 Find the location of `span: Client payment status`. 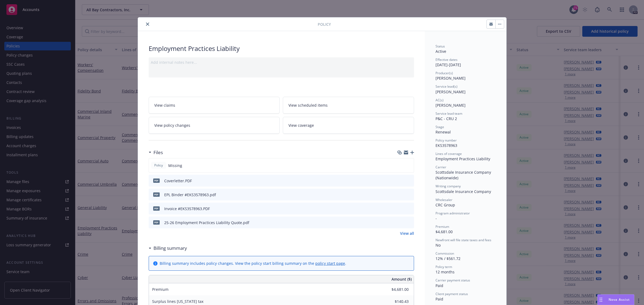

span: Client payment status is located at coordinates (452, 294).